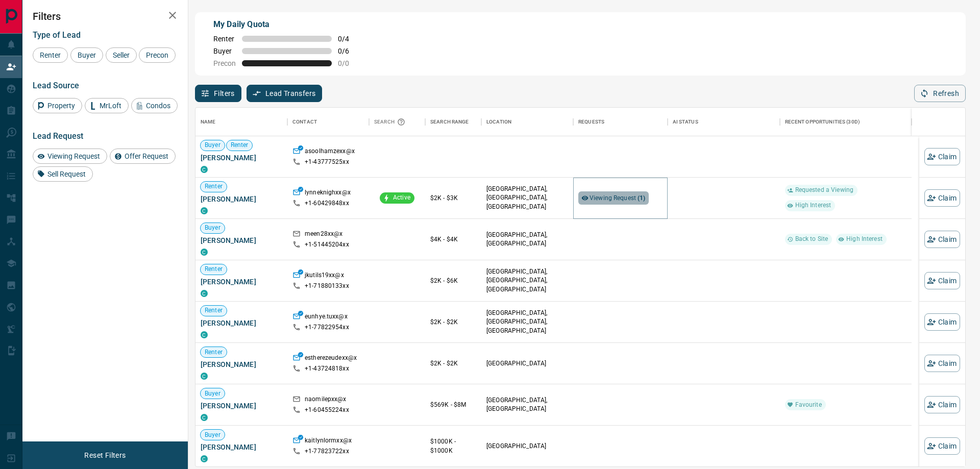  I want to click on p: meen28xx@x, so click(323, 235).